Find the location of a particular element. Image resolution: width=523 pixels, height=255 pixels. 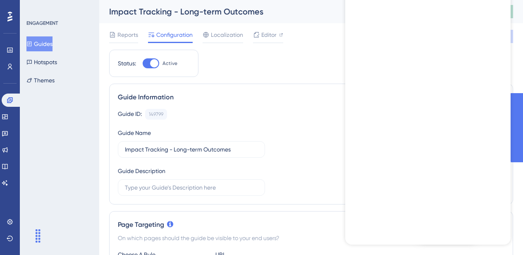

div: Status: is located at coordinates (127, 63).